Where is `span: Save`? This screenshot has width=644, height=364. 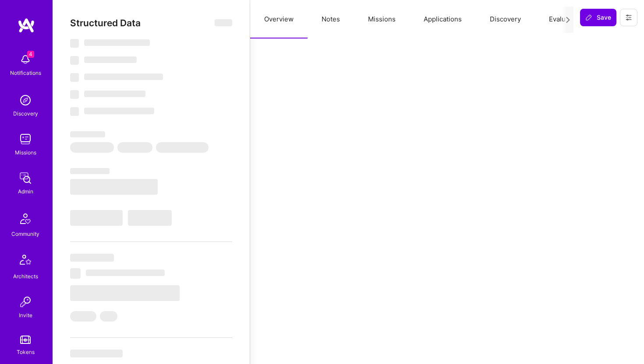 span: Save is located at coordinates (598, 17).